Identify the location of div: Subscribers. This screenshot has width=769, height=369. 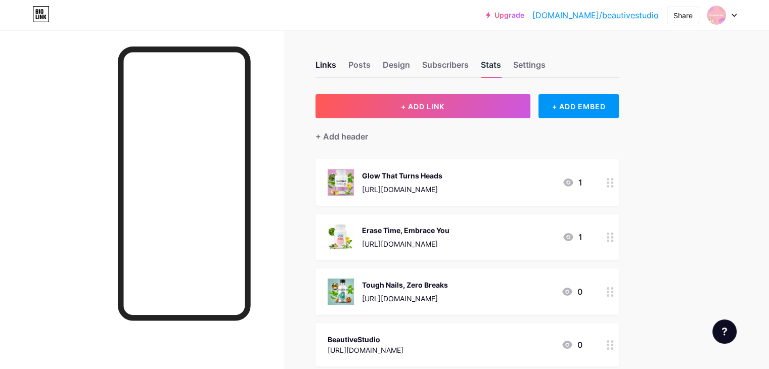
(446, 68).